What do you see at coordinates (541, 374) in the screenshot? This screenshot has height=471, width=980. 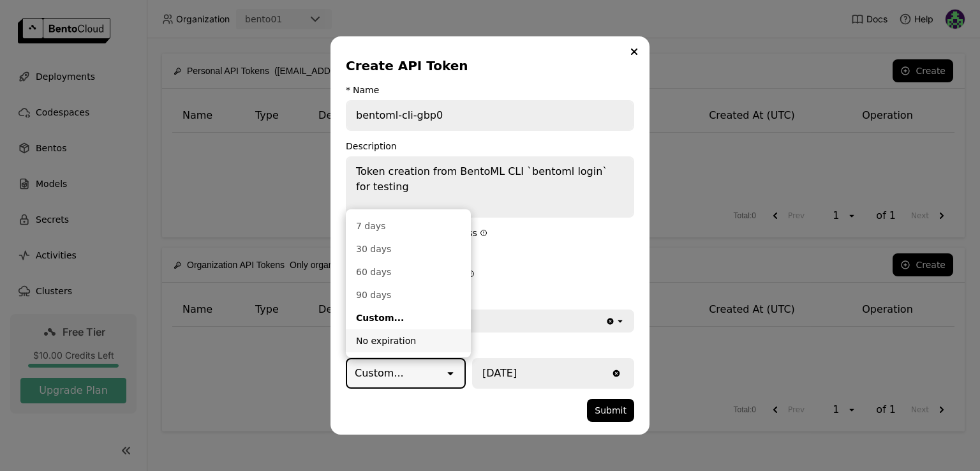 I see `input: Select a date.` at bounding box center [541, 374].